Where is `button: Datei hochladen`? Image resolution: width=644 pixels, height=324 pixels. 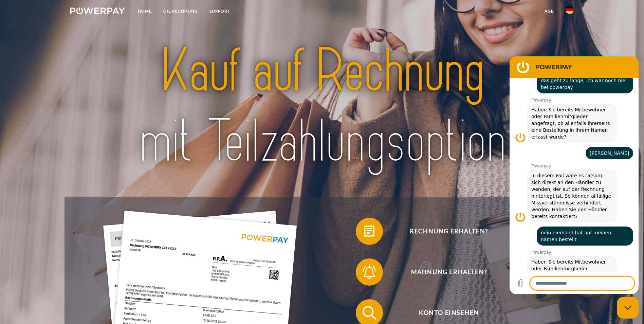 button: Datei hochladen is located at coordinates (11, 227).